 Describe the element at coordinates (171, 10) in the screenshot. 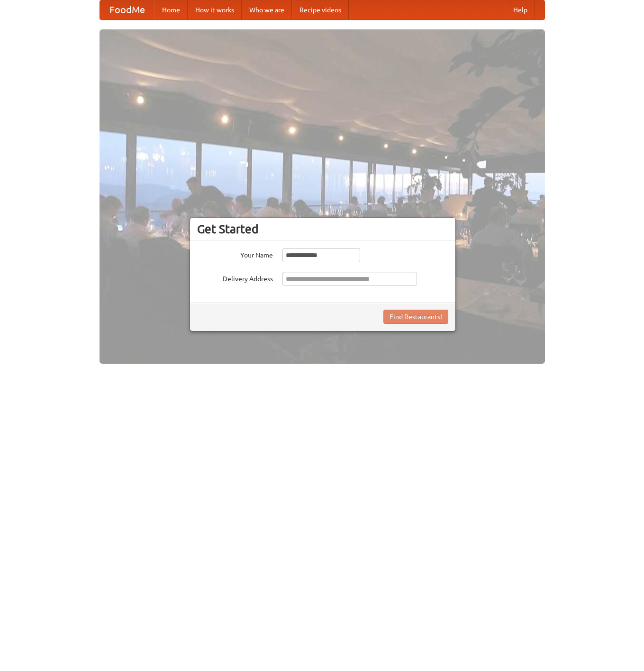

I see `a: Home` at that location.